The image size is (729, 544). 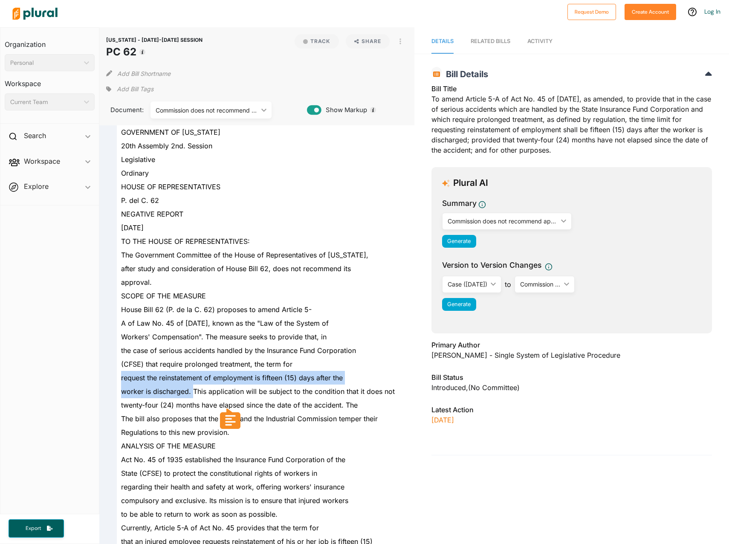 What do you see at coordinates (465, 74) in the screenshot?
I see `span: Bill Details` at bounding box center [465, 74].